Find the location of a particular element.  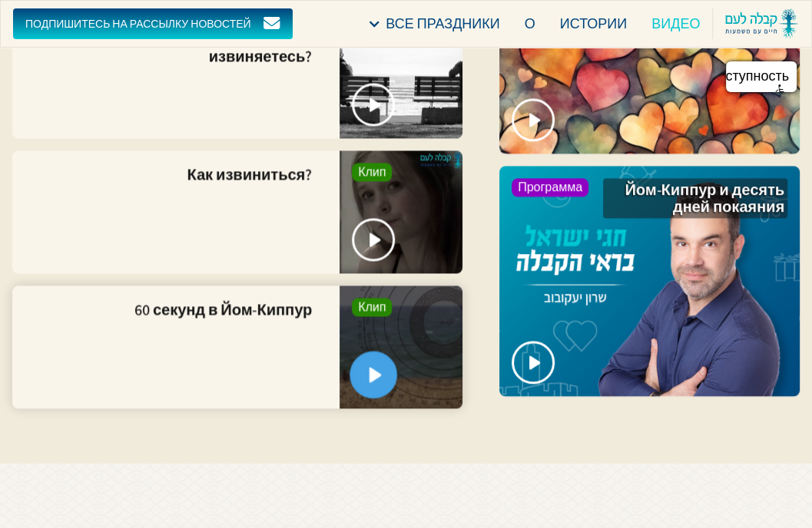

font: Видео is located at coordinates (675, 23).